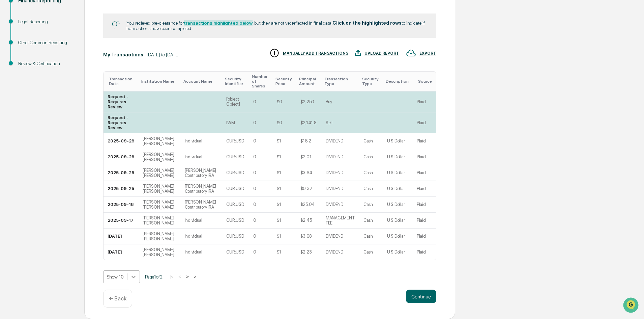  I want to click on div: $25.04, so click(307, 204).